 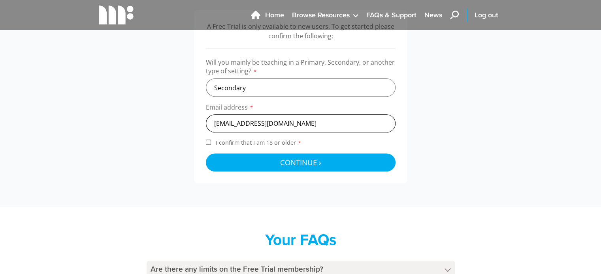 What do you see at coordinates (301, 31) in the screenshot?
I see `p: A Free Trial is only available to new users. To get started please confirm the following:` at bounding box center [301, 31].